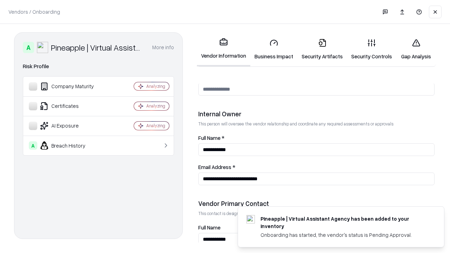  What do you see at coordinates (344, 235) in the screenshot?
I see `div: Onboarding has started, the vendor's status is Pending Approval.` at bounding box center [344, 235].